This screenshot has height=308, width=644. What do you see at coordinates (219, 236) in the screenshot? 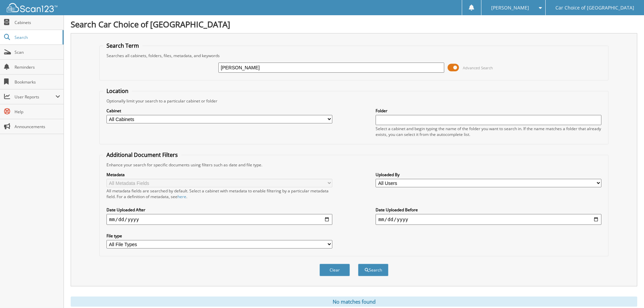
I see `label: File type` at bounding box center [219, 236].